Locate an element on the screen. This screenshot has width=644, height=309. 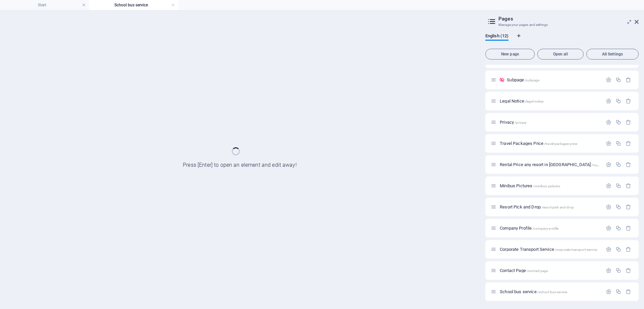
div: Corporate Transport Service/corporate-transport-service is located at coordinates (550, 249).